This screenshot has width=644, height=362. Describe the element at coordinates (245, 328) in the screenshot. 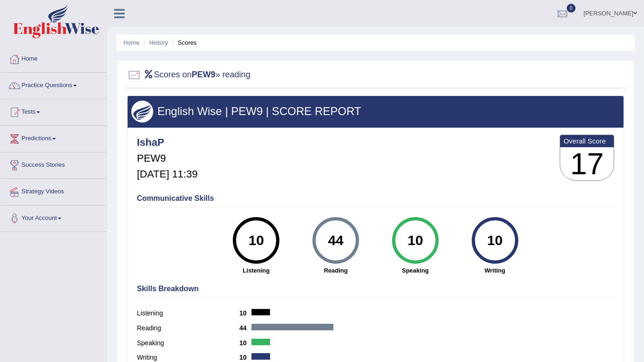

I see `b: 44` at that location.